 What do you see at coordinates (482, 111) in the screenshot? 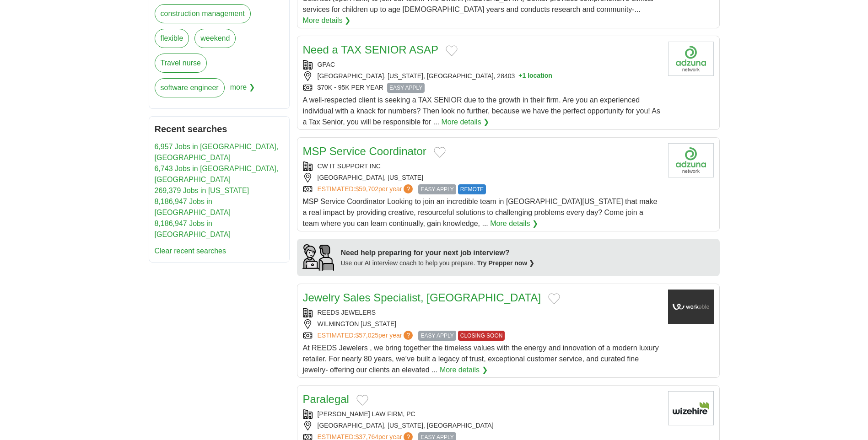
I see `span: A well-respected client is seeking a TAX SENIOR due to the growth in their firm. Are you an exper...` at bounding box center [482, 111].